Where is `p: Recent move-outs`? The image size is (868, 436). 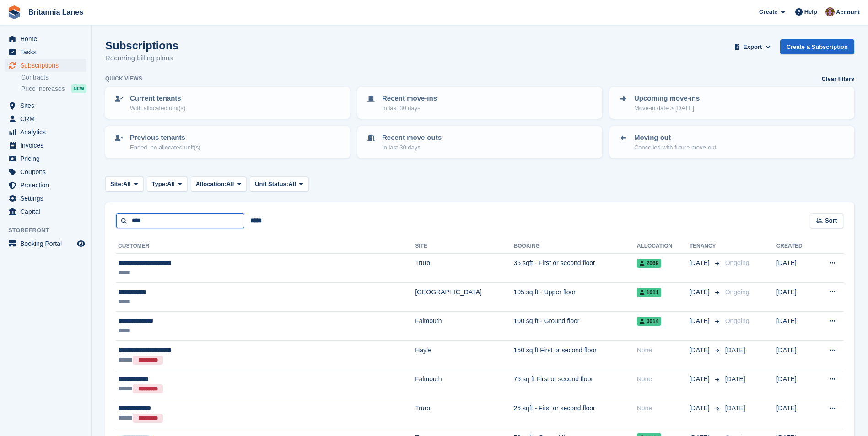
p: Recent move-outs is located at coordinates (411, 138).